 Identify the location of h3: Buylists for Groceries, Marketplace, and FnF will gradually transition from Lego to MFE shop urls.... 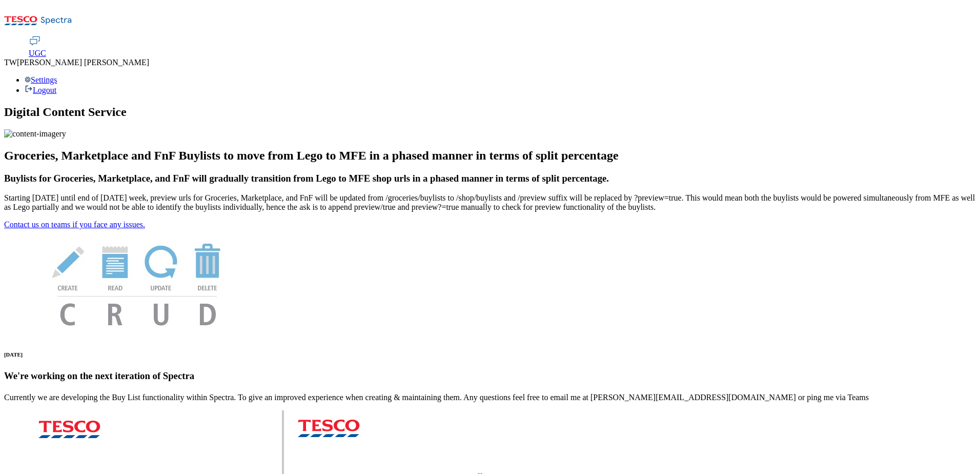
(490, 179).